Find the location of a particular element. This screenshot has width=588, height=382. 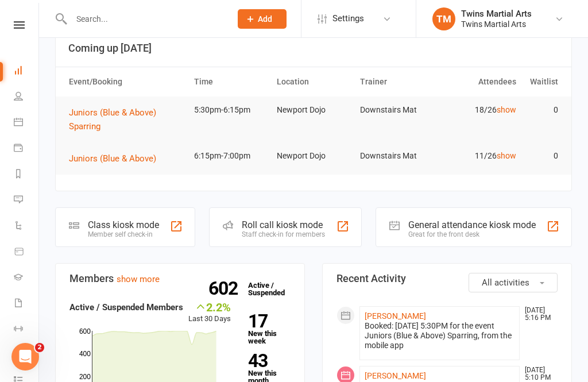

div: Roll call kiosk mode is located at coordinates (283, 224).